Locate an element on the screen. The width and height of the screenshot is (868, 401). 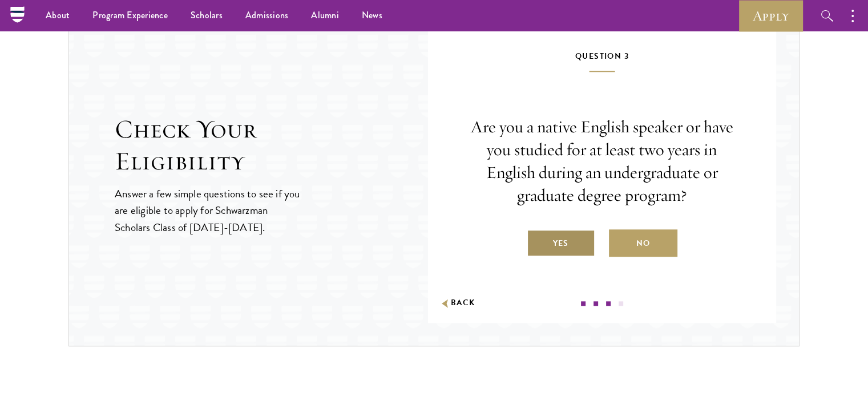
button: Back is located at coordinates (457, 303).